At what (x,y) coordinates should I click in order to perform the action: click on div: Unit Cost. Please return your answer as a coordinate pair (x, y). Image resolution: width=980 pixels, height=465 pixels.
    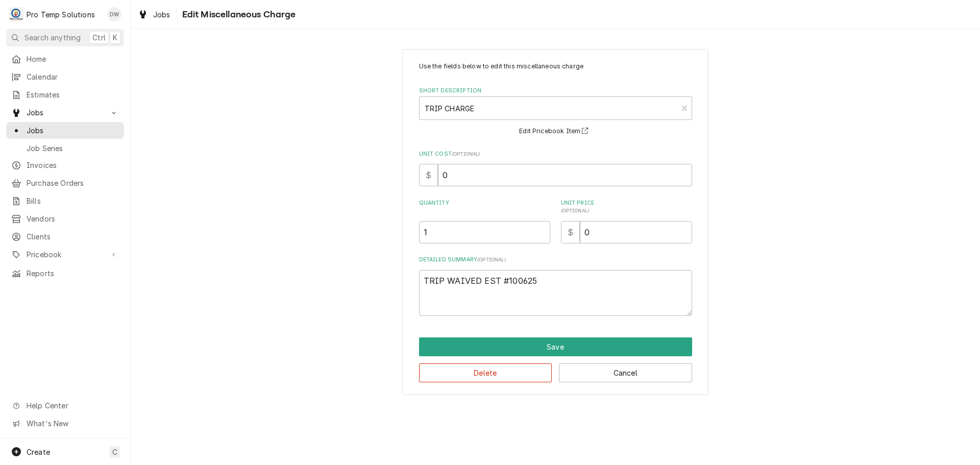
    Looking at the image, I should click on (555, 168).